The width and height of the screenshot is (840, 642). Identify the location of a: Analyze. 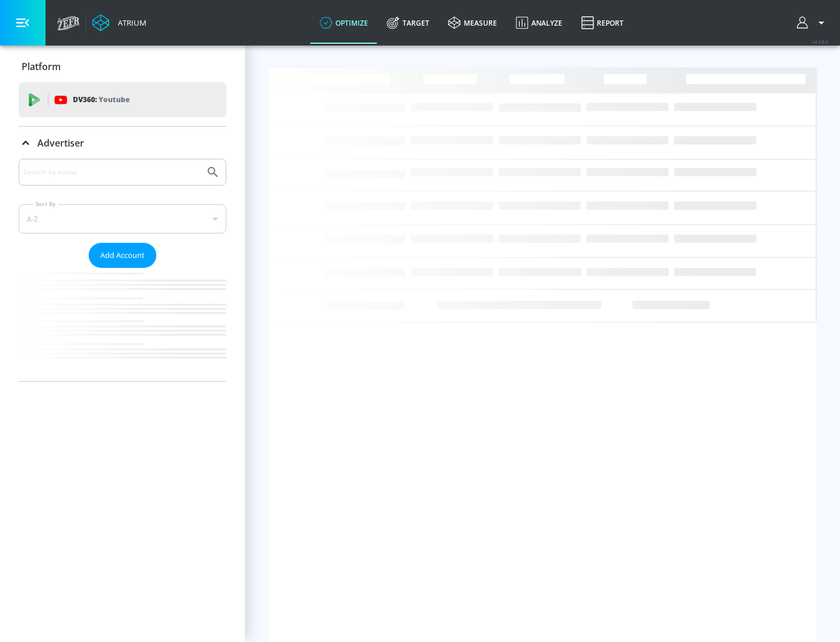
(538, 22).